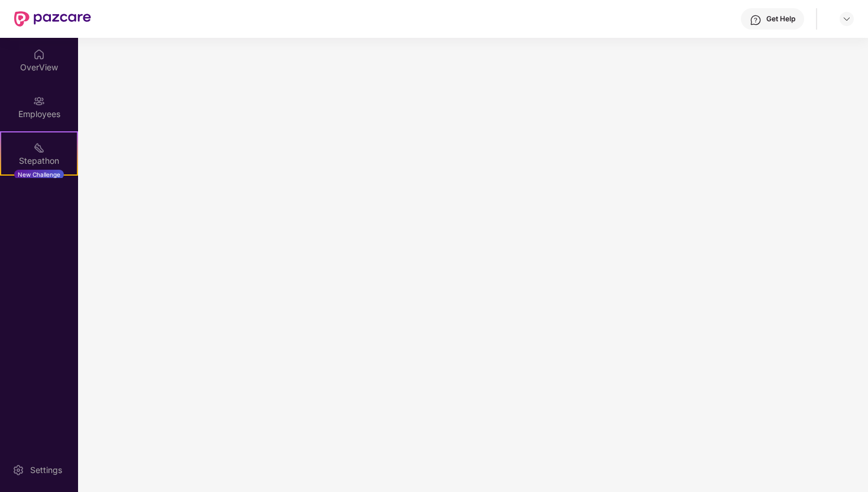  Describe the element at coordinates (39, 161) in the screenshot. I see `div: Stepathon` at that location.